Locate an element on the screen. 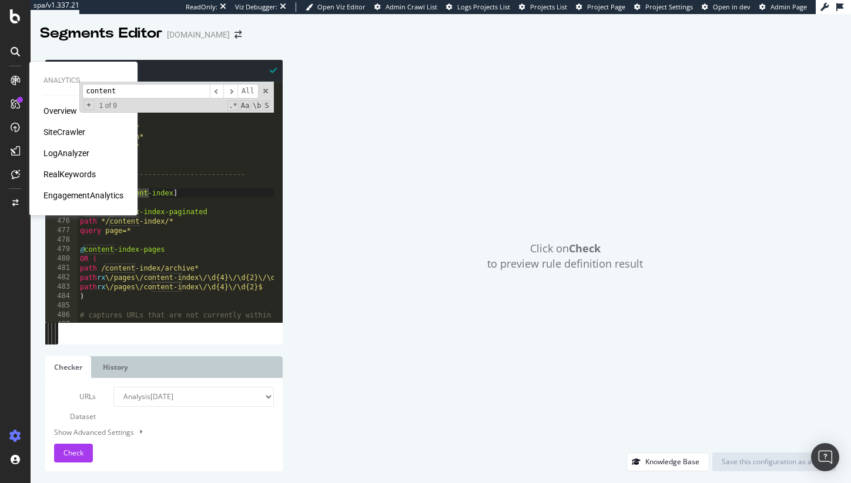  a: Admin Page is located at coordinates (783, 7).